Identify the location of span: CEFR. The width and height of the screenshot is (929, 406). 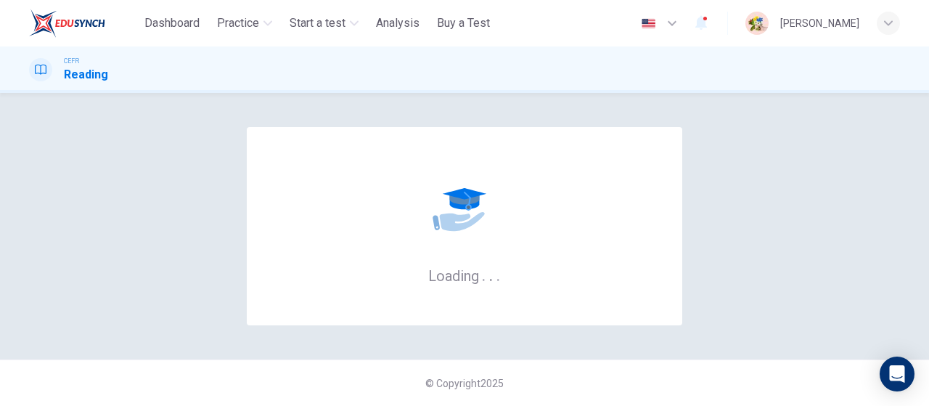
(71, 61).